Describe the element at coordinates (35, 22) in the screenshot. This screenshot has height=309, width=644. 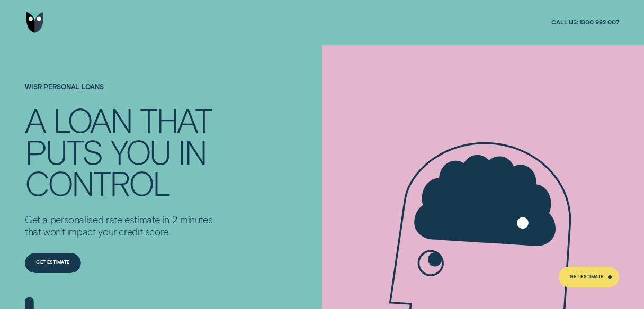
I see `img: Wisr` at that location.